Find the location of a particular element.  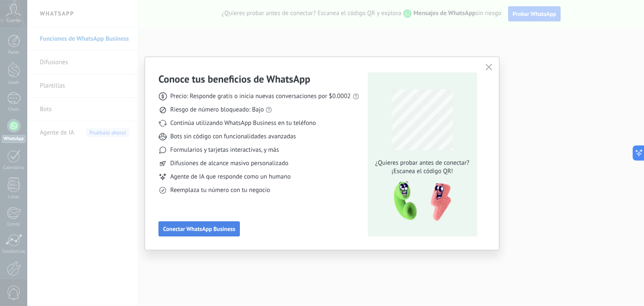

span: Difusiones de alcance masivo personalizado is located at coordinates (230, 164).